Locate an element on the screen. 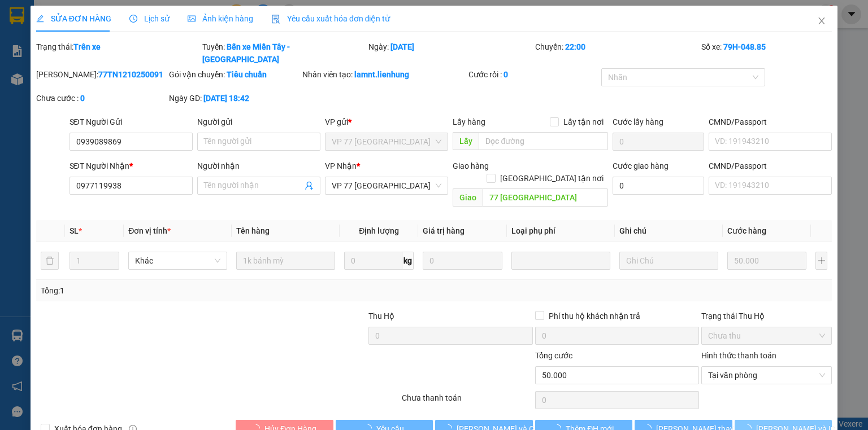 The width and height of the screenshot is (868, 430). b: 22:00 is located at coordinates (575, 47).